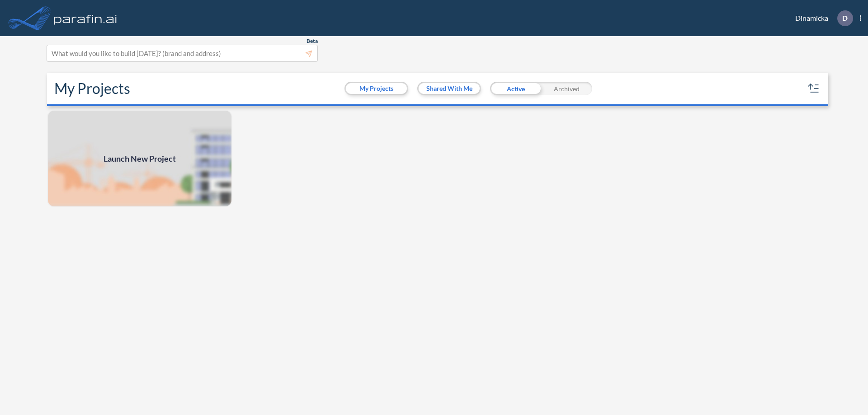  What do you see at coordinates (813, 89) in the screenshot?
I see `button: sort` at bounding box center [813, 89].